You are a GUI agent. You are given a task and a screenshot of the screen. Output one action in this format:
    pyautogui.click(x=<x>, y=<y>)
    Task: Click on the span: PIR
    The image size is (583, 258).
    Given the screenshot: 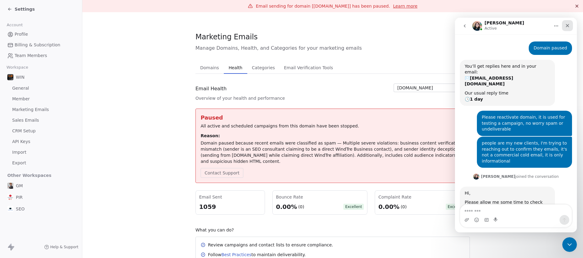 What is the action you would take?
    pyautogui.click(x=19, y=197)
    